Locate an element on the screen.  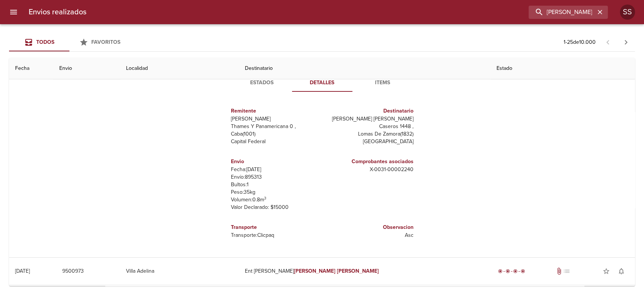
p: Peso: 35 kg is located at coordinates (275, 192).